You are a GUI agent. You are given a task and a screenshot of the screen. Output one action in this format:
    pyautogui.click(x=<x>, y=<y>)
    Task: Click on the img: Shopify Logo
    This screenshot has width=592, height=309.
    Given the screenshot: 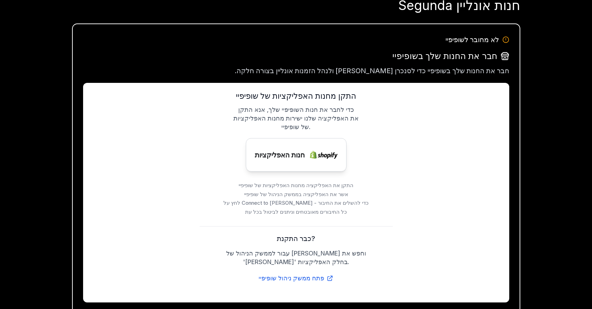 What is the action you would take?
    pyautogui.click(x=324, y=155)
    